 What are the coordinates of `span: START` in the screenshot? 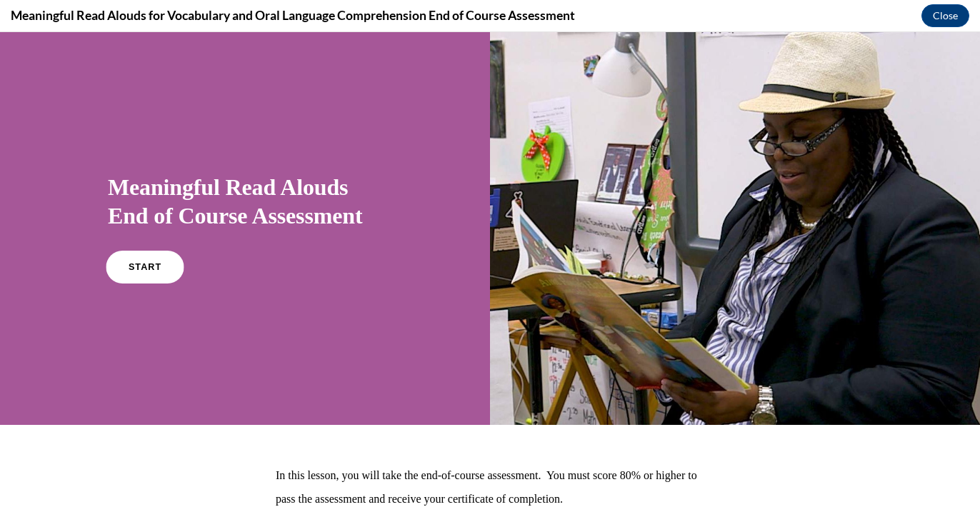 It's located at (145, 236).